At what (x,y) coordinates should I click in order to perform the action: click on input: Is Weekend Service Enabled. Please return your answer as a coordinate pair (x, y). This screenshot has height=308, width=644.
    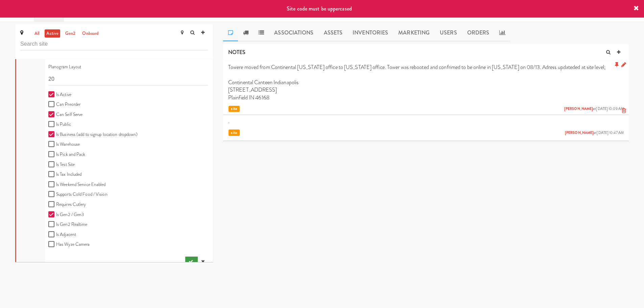
    Looking at the image, I should click on (52, 184).